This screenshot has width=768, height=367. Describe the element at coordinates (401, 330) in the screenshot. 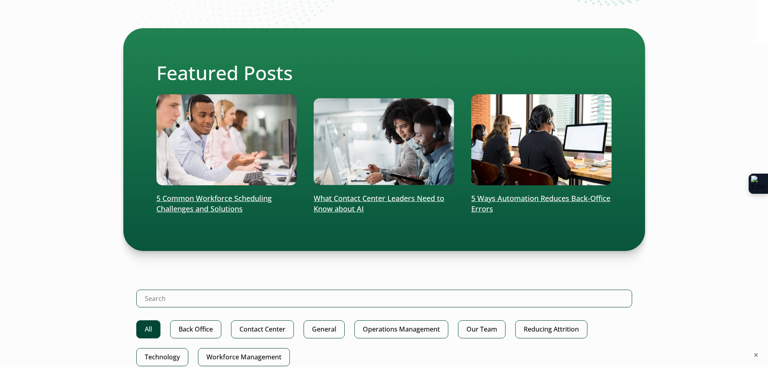

I see `a: Operations Management` at that location.